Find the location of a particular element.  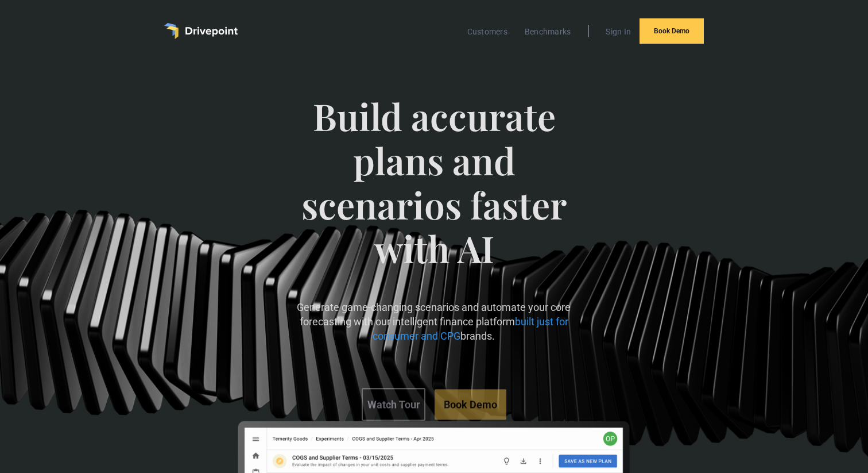

p: Generate game-changing scenarios and automate your core forecasting with our intelligent finance ... is located at coordinates (434, 322).